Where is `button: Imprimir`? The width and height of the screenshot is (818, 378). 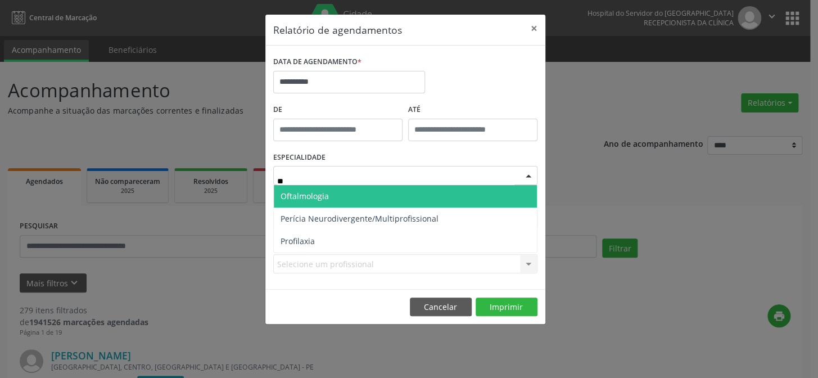
button: Imprimir is located at coordinates (507, 307).